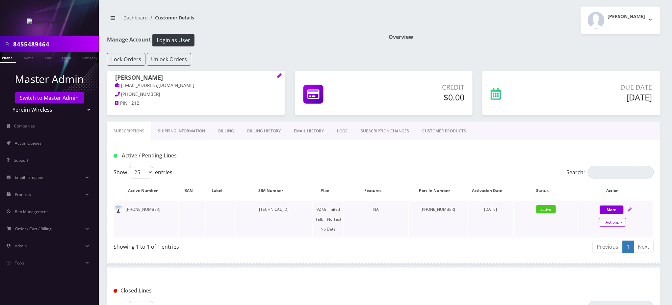  What do you see at coordinates (376, 191) in the screenshot?
I see `th: Features: activate to sort column ascending` at bounding box center [376, 191].